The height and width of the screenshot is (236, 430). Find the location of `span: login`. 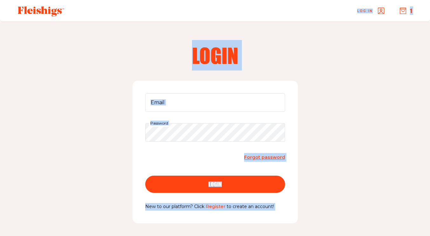

span: login is located at coordinates (215, 184).